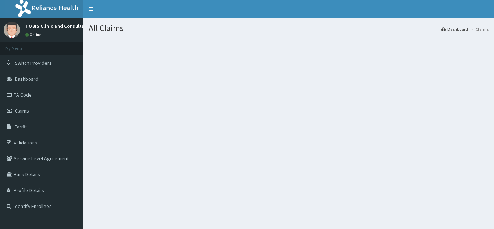 This screenshot has height=229, width=494. What do you see at coordinates (455, 29) in the screenshot?
I see `a: Dashboard` at bounding box center [455, 29].